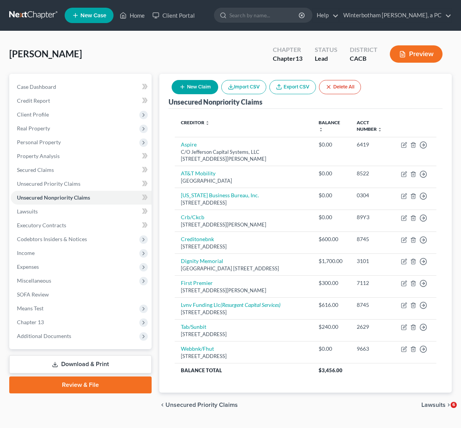  Describe the element at coordinates (33, 100) in the screenshot. I see `span: Credit Report` at that location.